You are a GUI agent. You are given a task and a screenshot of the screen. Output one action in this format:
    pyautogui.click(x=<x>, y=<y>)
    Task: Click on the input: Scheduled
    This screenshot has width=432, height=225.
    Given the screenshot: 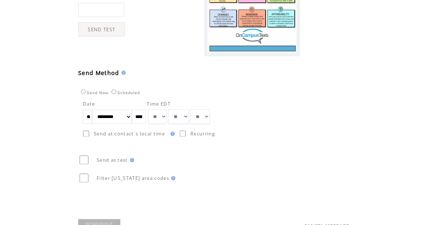 What is the action you would take?
    pyautogui.click(x=114, y=92)
    